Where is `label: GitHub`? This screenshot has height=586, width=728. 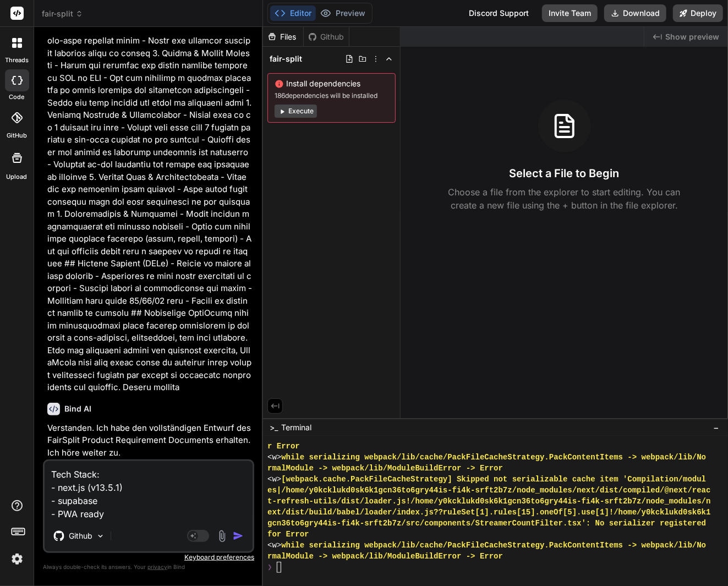 label: GitHub is located at coordinates (16, 135).